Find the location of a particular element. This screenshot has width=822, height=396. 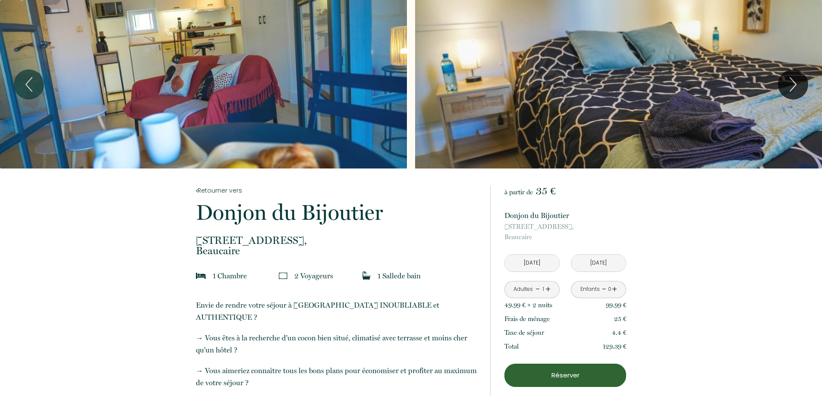

button: Previous is located at coordinates (29, 85).